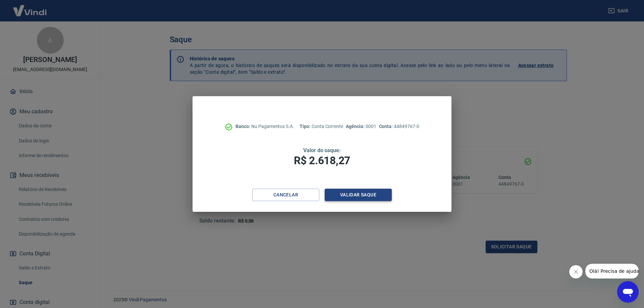 This screenshot has width=644, height=308. Describe the element at coordinates (286, 195) in the screenshot. I see `button: Cancelar` at that location.